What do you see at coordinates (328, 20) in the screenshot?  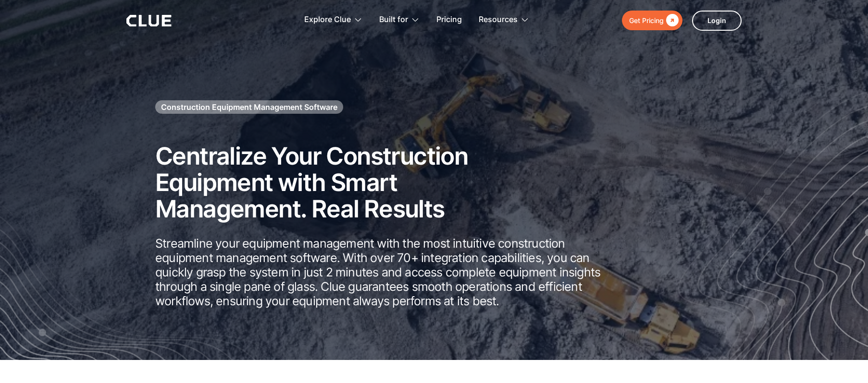 I see `div: Explore Clue` at bounding box center [328, 20].